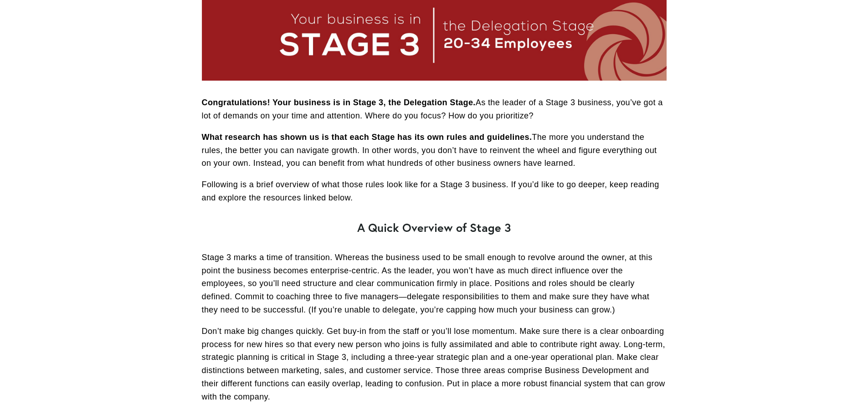 Image resolution: width=868 pixels, height=415 pixels. Describe the element at coordinates (434, 364) in the screenshot. I see `p: Don’t make big changes quickly. Get buy-in from the staff or you’ll lose momentum. Make sure ther...` at that location.